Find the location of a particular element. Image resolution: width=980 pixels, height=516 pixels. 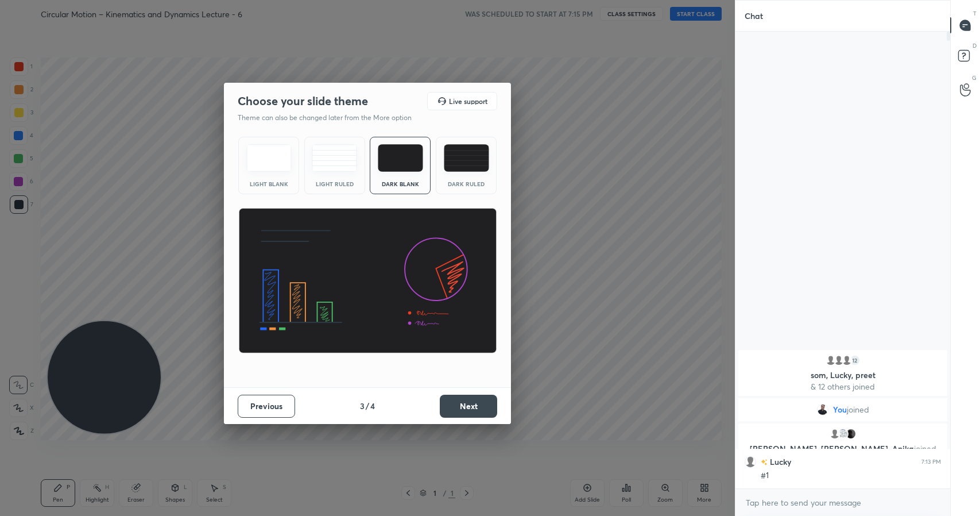

p: D is located at coordinates (975, 46).